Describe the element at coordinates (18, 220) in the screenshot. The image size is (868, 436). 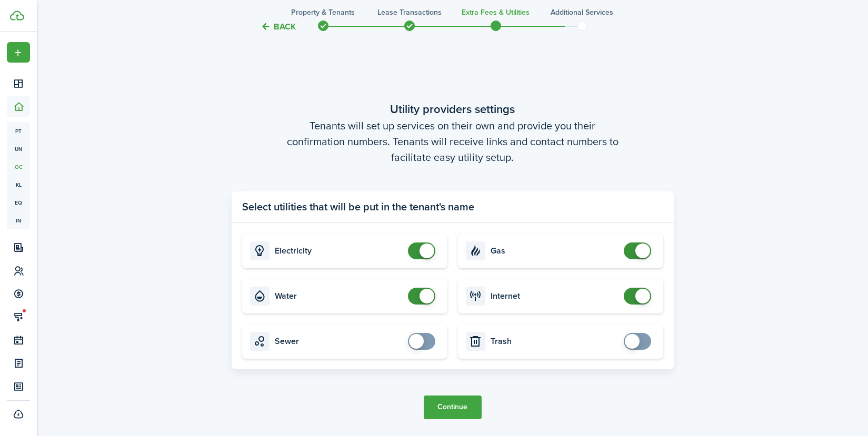
I see `a: in` at that location.